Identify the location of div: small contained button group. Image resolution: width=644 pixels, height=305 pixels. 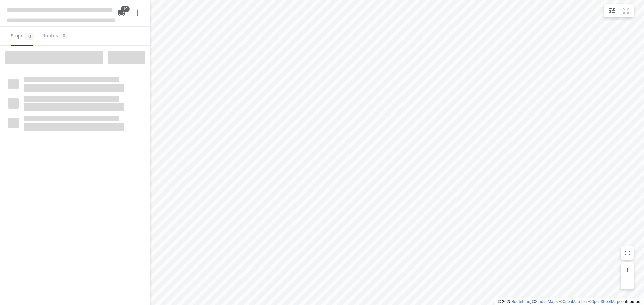
(619, 11).